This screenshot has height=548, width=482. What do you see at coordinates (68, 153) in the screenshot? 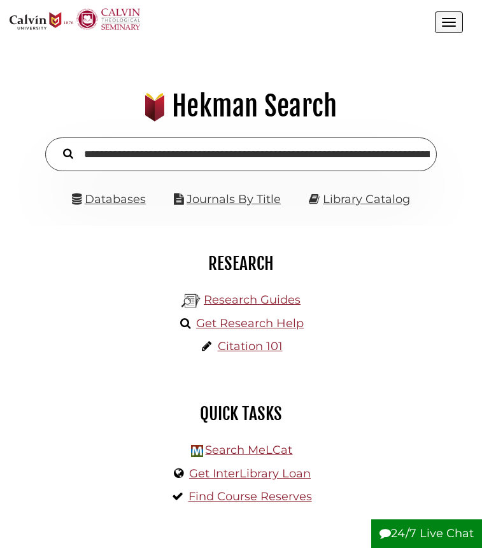
I see `button: Search` at bounding box center [68, 153].